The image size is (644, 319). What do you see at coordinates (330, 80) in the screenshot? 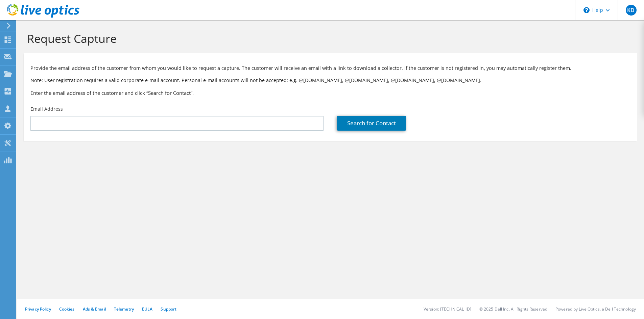
I see `p: Note: User registration requires a valid corporate e-mail account. Personal e-mail accounts will ...` at bounding box center [330, 80].